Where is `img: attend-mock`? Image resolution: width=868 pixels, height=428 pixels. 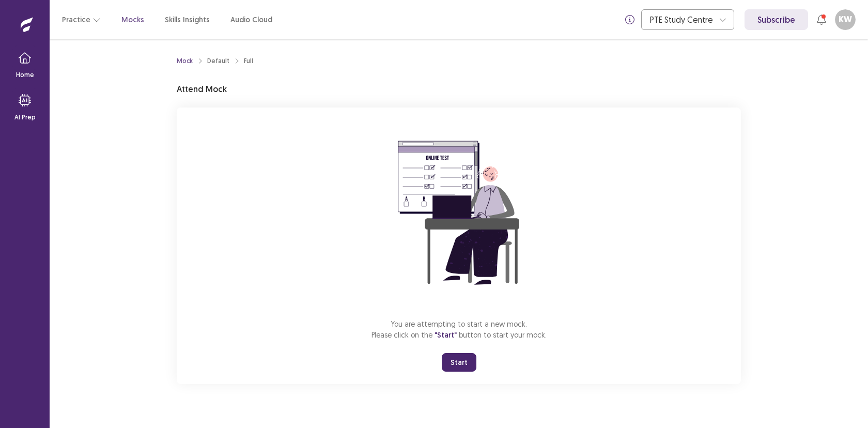 img: attend-mock is located at coordinates (459, 213).